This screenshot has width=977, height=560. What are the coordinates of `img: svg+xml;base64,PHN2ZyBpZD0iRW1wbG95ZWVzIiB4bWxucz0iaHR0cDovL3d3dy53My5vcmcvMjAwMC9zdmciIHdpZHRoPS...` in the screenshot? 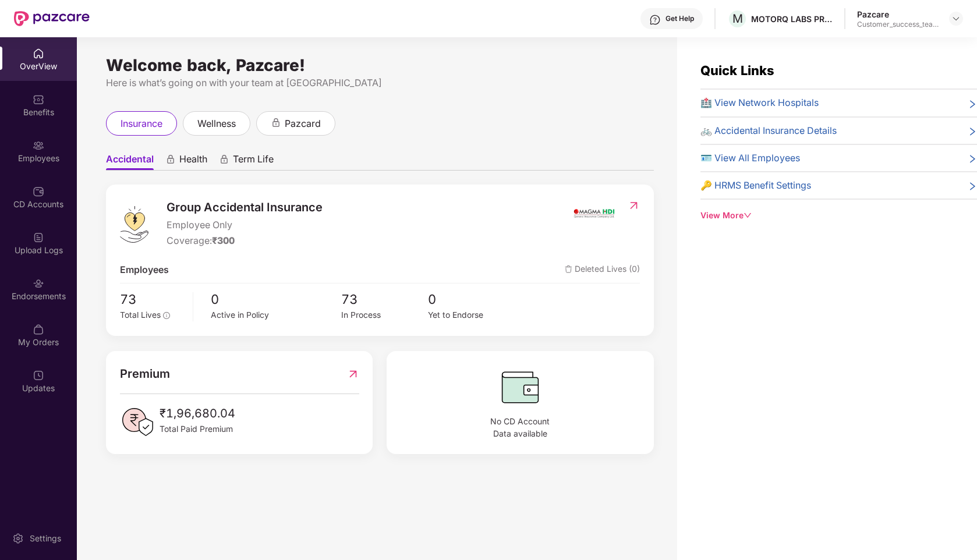 It's located at (38, 145).